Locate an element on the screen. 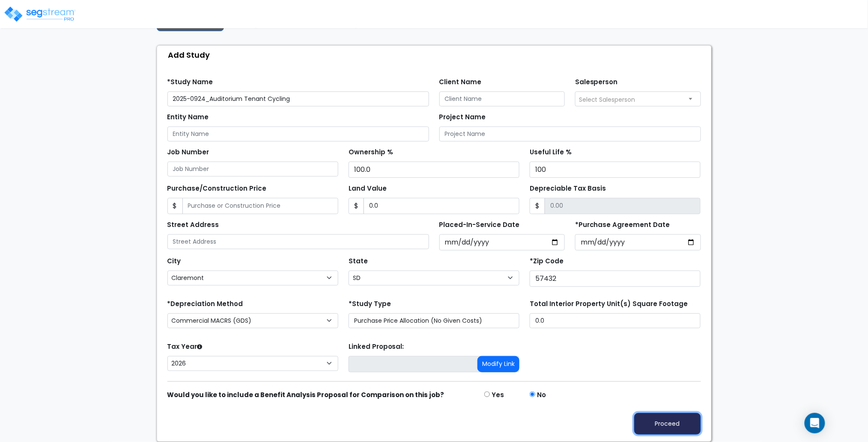 This screenshot has width=868, height=442. strong: Would you like to include a Benefit Analysis Proposal for Comparison on this job? is located at coordinates (306, 395).